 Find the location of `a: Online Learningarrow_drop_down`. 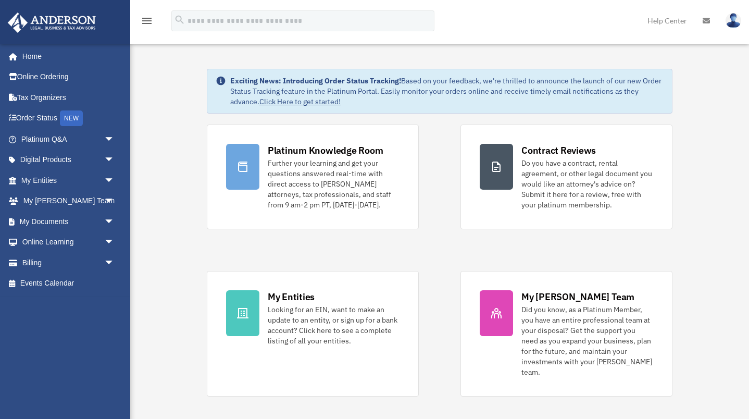

a: Online Learningarrow_drop_down is located at coordinates (69, 242).